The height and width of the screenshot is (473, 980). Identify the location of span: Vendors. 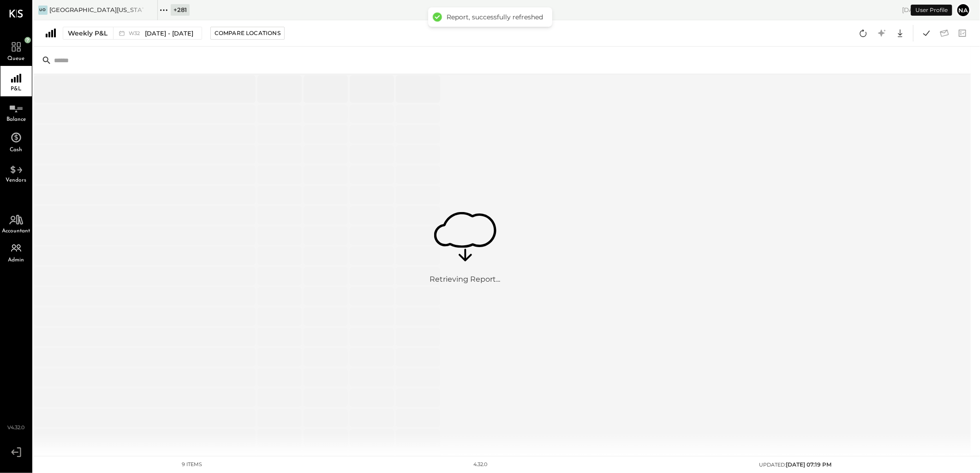
(16, 180).